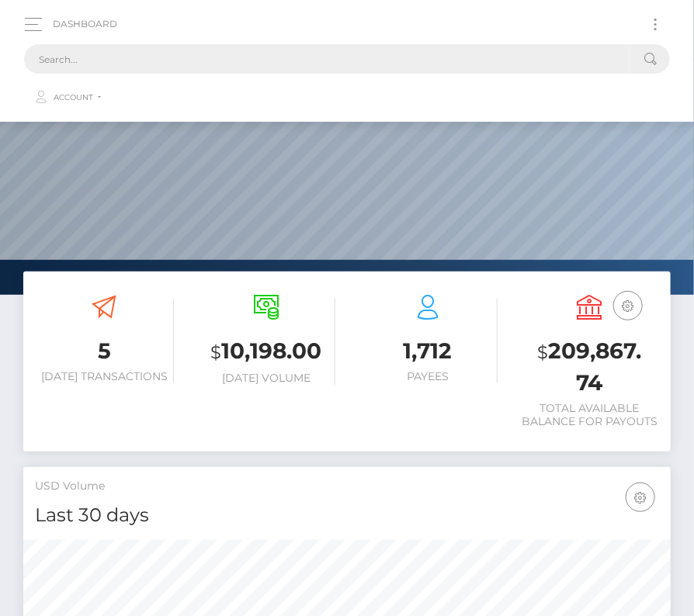 Image resolution: width=694 pixels, height=616 pixels. Describe the element at coordinates (427, 350) in the screenshot. I see `h3: 1,712` at that location.